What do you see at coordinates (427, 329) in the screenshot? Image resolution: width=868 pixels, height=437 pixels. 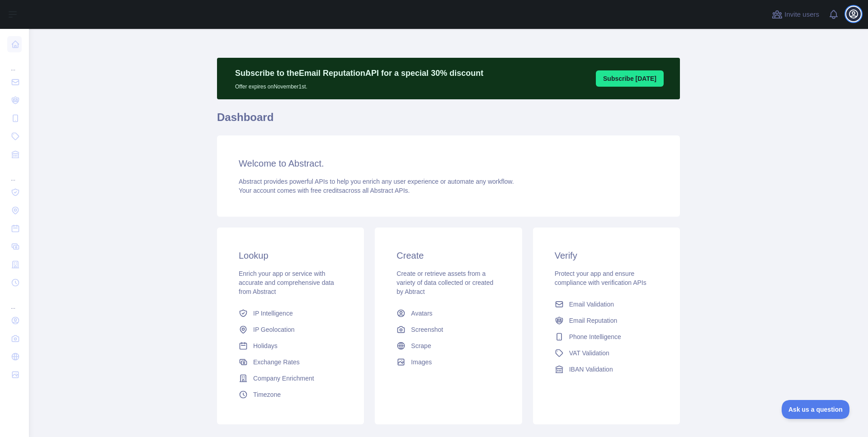 I see `span: Screenshot` at bounding box center [427, 329].